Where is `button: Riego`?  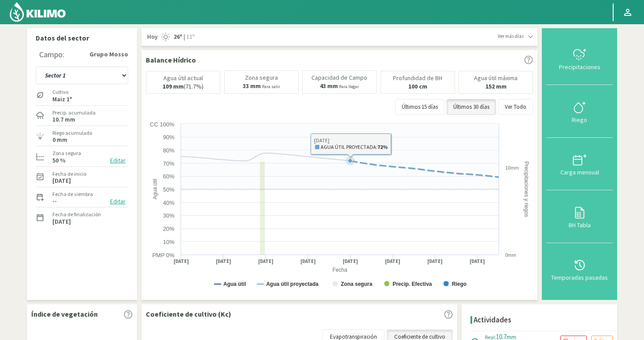
button: Riego is located at coordinates (579, 111).